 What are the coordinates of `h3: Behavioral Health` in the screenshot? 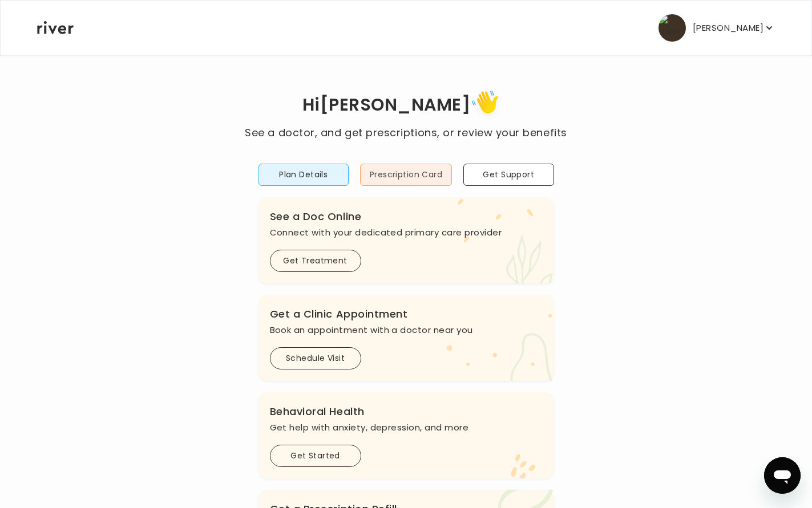 It's located at (406, 412).